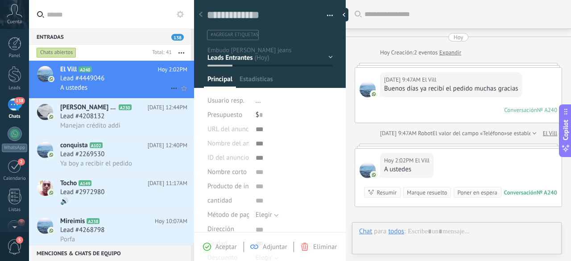  I want to click on span: Lead #4449046, so click(82, 78).